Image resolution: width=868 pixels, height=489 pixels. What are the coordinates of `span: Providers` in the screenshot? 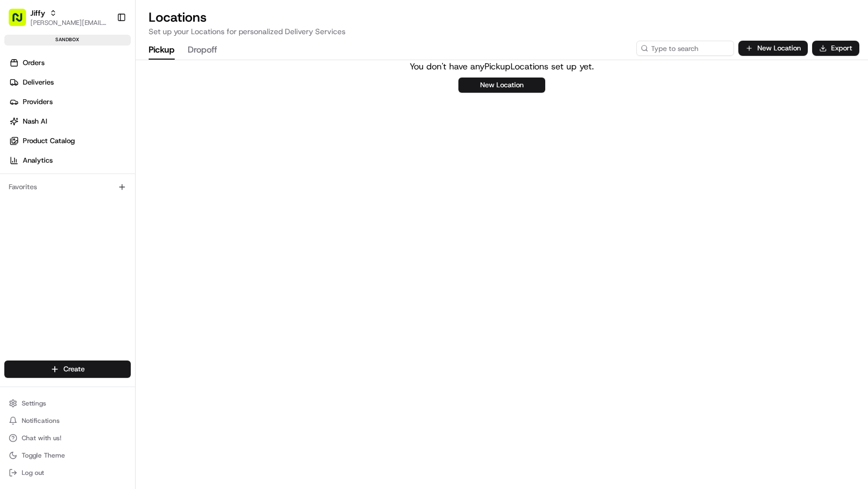 It's located at (38, 102).